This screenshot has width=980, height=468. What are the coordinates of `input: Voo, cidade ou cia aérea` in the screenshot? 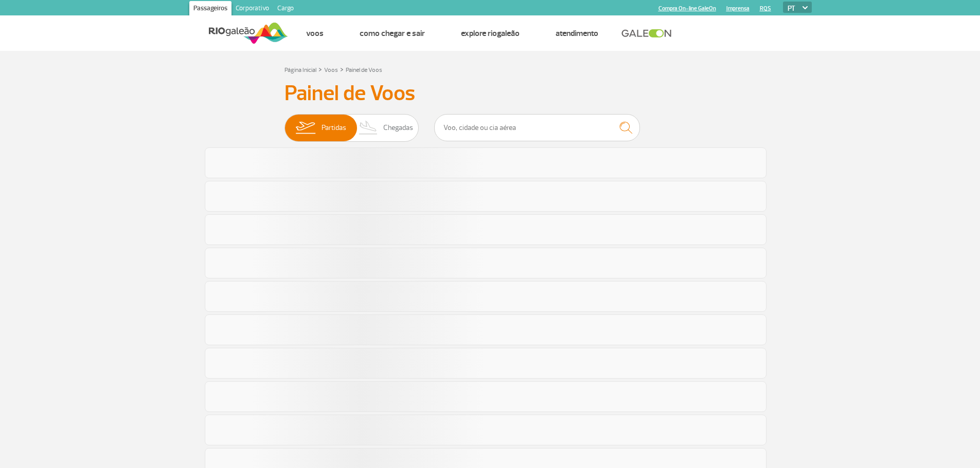 It's located at (537, 128).